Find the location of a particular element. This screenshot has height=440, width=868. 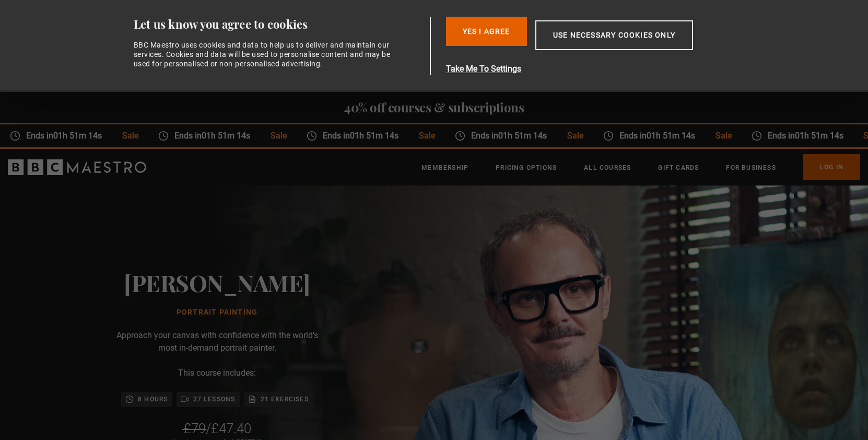

a: BBC Maestro is located at coordinates (77, 167).